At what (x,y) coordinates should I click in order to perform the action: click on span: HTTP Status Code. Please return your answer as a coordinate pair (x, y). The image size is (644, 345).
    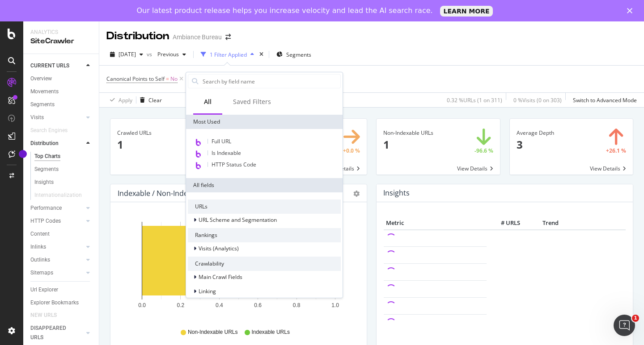
    Looking at the image, I should click on (233, 165).